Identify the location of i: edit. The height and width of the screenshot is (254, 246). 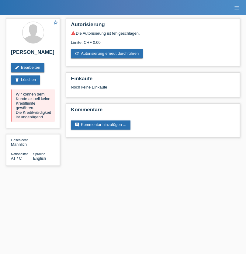
(17, 67).